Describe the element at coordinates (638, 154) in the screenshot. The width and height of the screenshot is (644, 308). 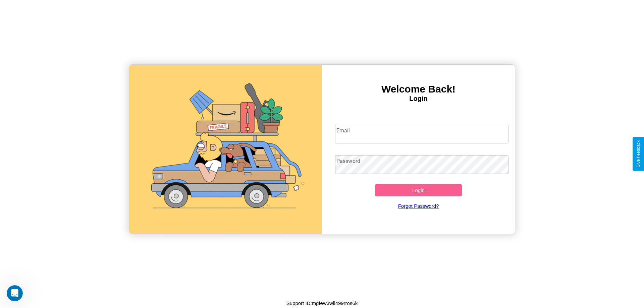
I see `div: Give Feedback` at that location.